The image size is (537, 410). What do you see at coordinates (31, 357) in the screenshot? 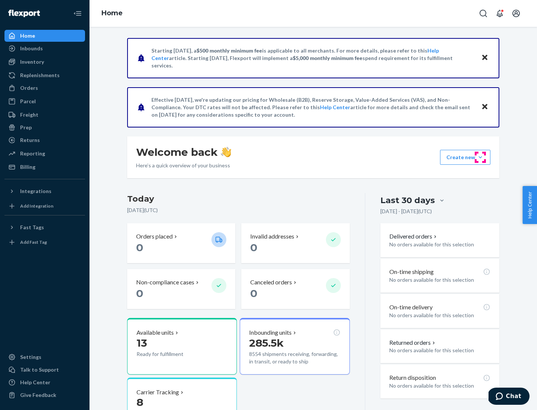
I see `div: Settings` at bounding box center [31, 357].